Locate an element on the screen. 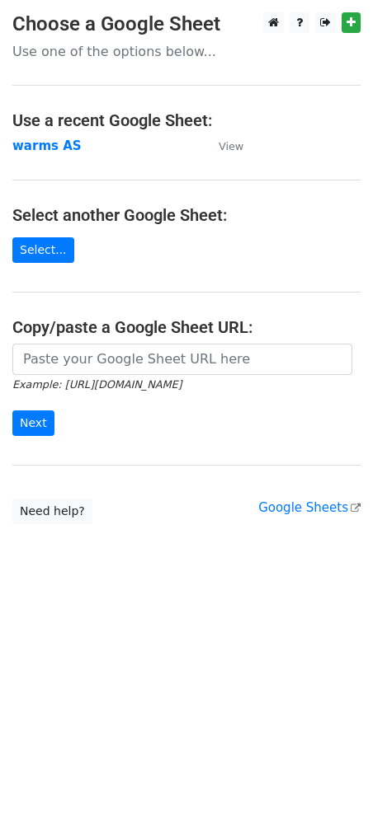 Image resolution: width=373 pixels, height=829 pixels. h4: Use a recent Google Sheet: is located at coordinates (186, 120).